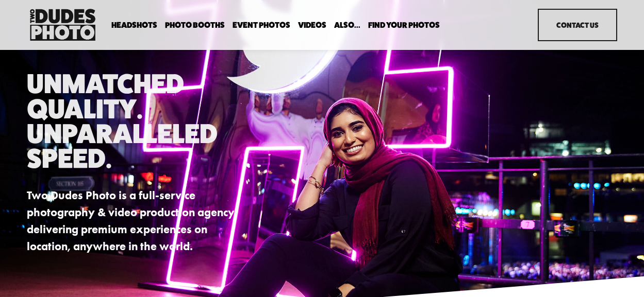 The height and width of the screenshot is (297, 644). I want to click on h1: Unmatched Quality. Unparalleled Speed., so click(136, 121).